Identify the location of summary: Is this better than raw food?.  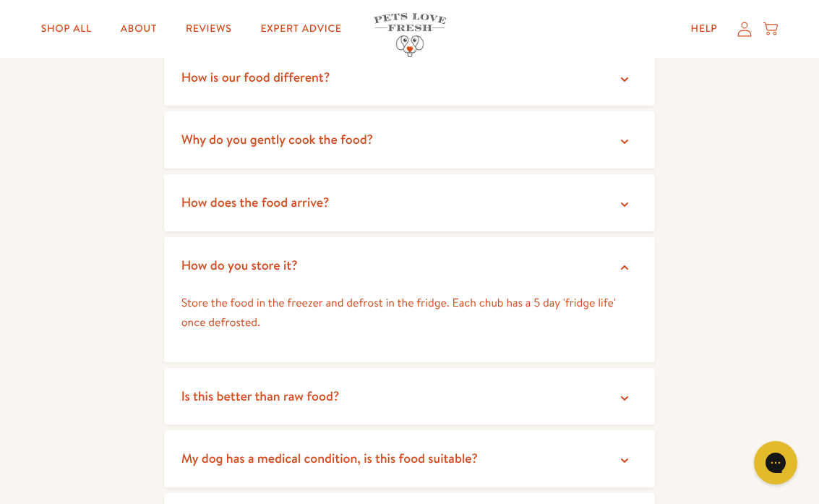
(410, 396).